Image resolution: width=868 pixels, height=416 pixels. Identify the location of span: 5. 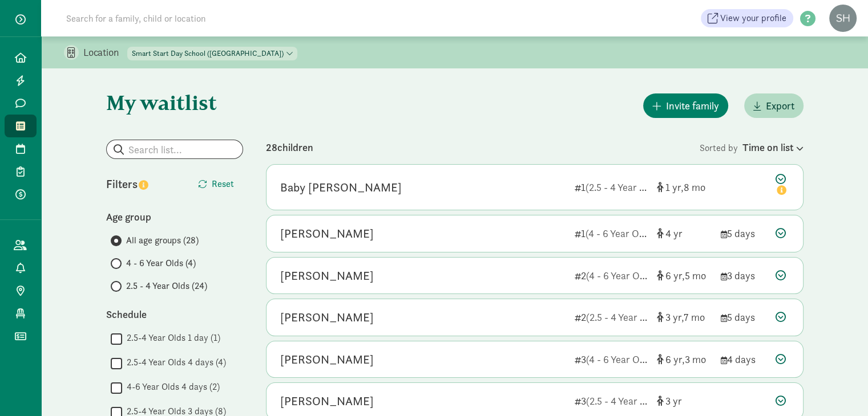
(695, 275).